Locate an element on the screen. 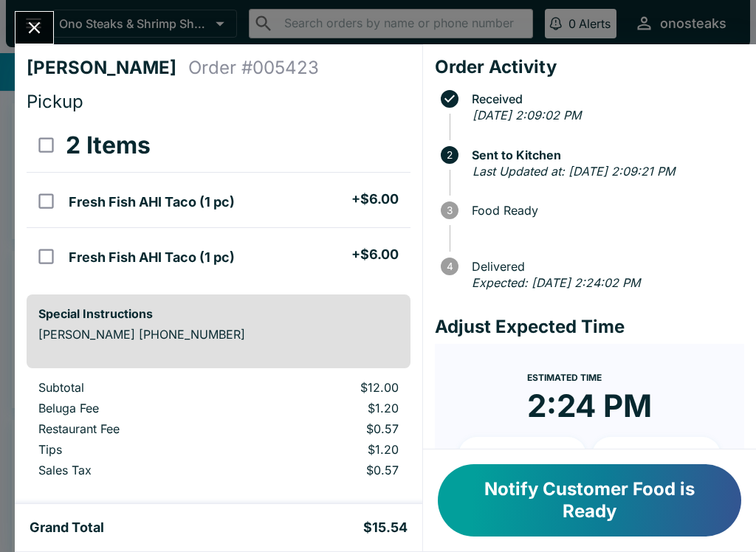 This screenshot has height=552, width=756. h5: Grand Total is located at coordinates (67, 527).